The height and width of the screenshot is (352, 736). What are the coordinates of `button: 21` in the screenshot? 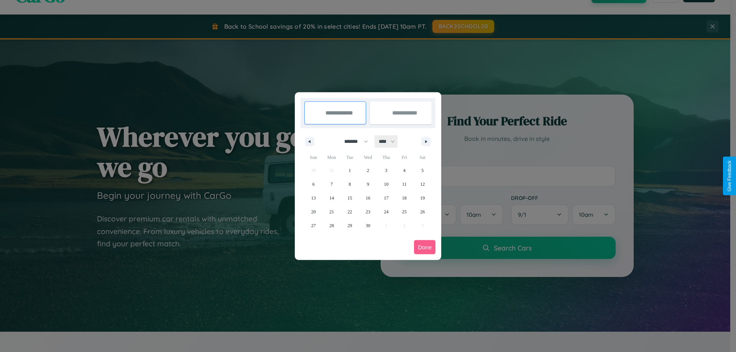 It's located at (331, 212).